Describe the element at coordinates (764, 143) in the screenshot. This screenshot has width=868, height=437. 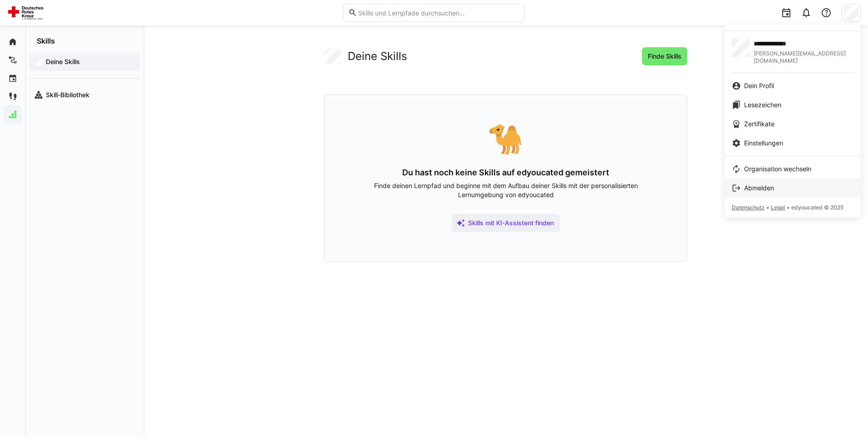
I see `span: Einstellungen` at that location.